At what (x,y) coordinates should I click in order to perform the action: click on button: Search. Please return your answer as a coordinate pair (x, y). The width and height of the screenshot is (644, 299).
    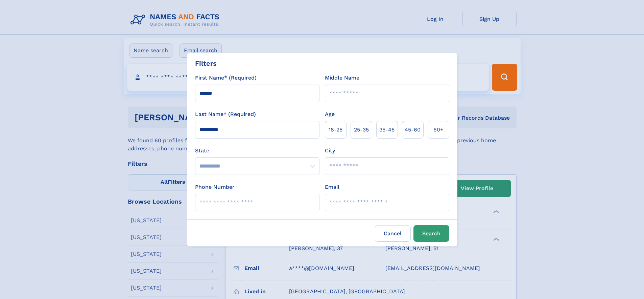
    Looking at the image, I should click on (432, 234).